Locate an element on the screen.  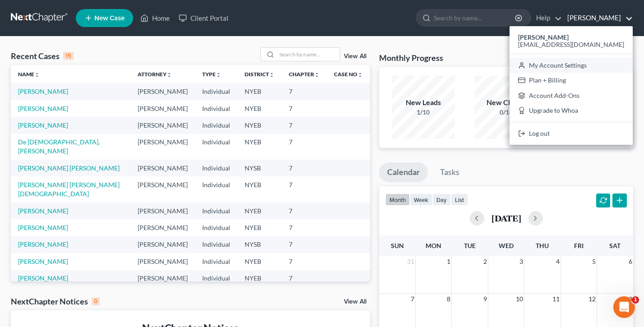
div: New Leads is located at coordinates (423, 103).